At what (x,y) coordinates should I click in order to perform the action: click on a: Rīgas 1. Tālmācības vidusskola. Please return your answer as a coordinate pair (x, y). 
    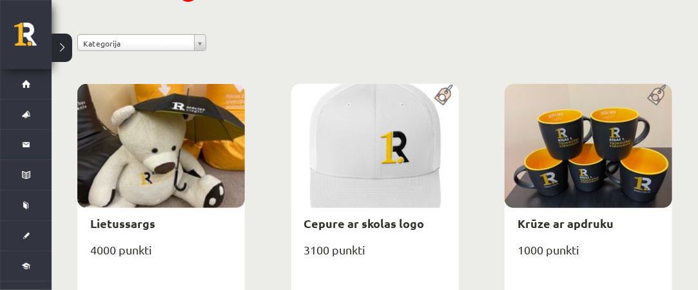
    Looking at the image, I should click on (33, 39).